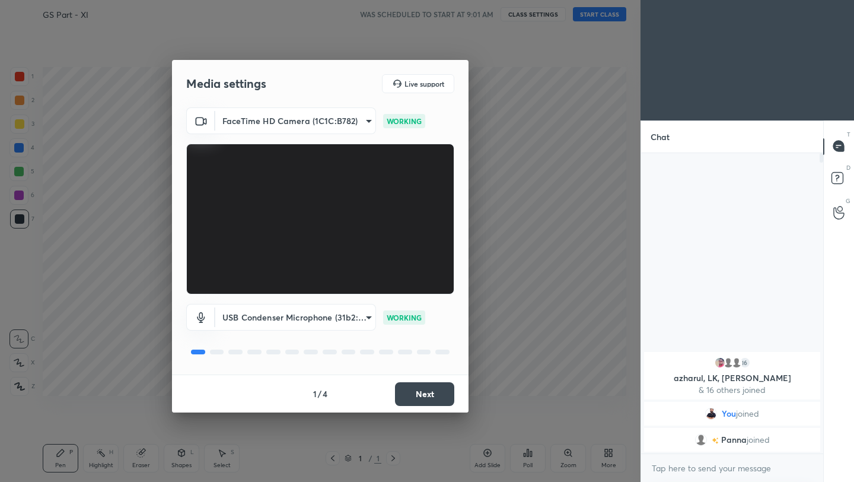 The height and width of the screenshot is (482, 854). Describe the element at coordinates (729, 413) in the screenshot. I see `span: You` at that location.